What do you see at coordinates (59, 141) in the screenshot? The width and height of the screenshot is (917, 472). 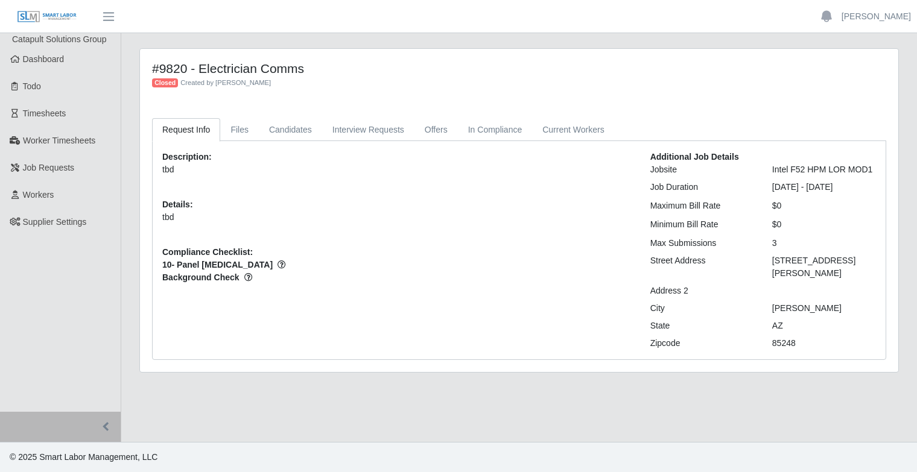 I see `span: Worker Timesheets` at bounding box center [59, 141].